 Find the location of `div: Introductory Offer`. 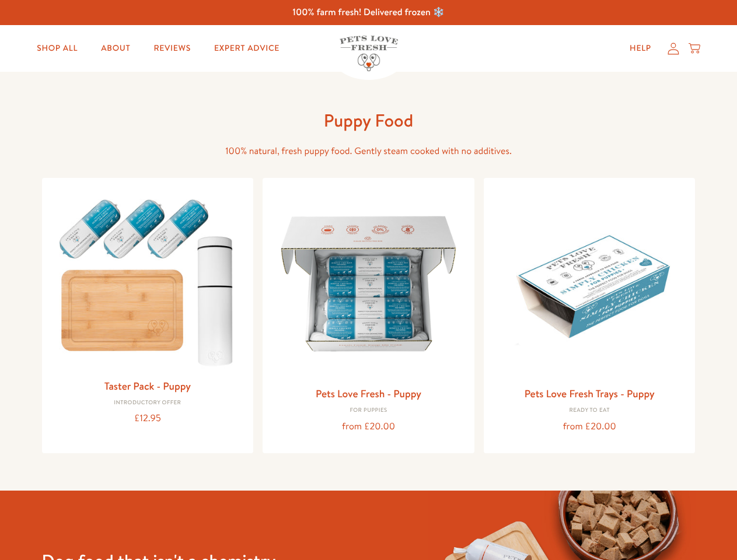

div: Introductory Offer is located at coordinates (148, 403).